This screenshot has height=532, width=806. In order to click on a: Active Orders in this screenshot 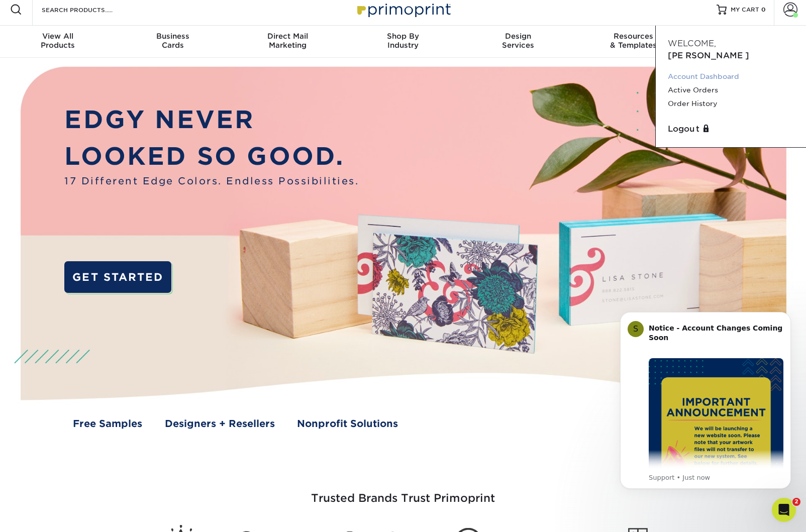, I will do `click(730, 90)`.